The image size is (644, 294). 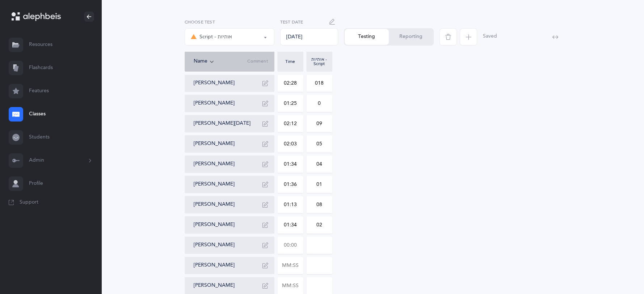 What do you see at coordinates (229, 37) in the screenshot?
I see `button: Script - אותיות` at bounding box center [229, 37].